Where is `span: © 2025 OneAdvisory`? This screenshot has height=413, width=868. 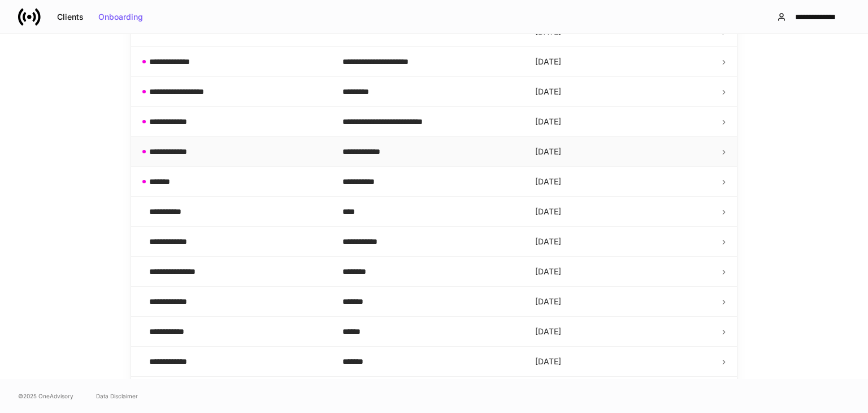 span: © 2025 OneAdvisory is located at coordinates (46, 396).